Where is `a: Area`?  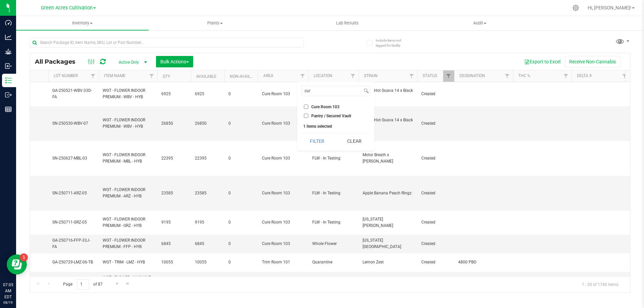 a: Area is located at coordinates (269, 76).